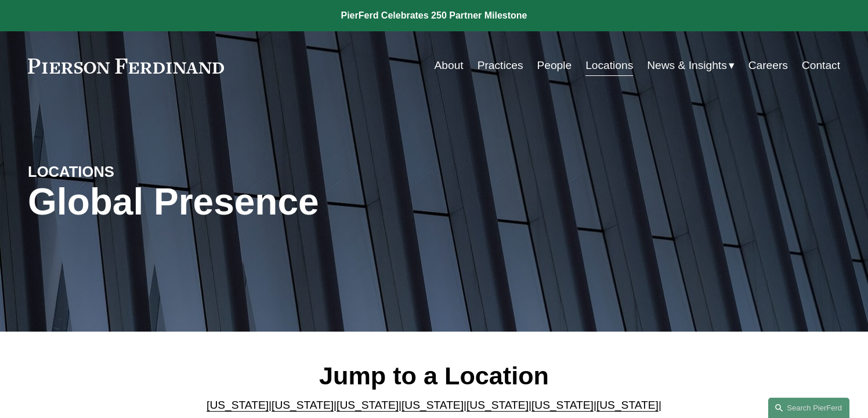 The width and height of the screenshot is (868, 418). What do you see at coordinates (434, 376) in the screenshot?
I see `h2: Jump to a Location` at bounding box center [434, 376].